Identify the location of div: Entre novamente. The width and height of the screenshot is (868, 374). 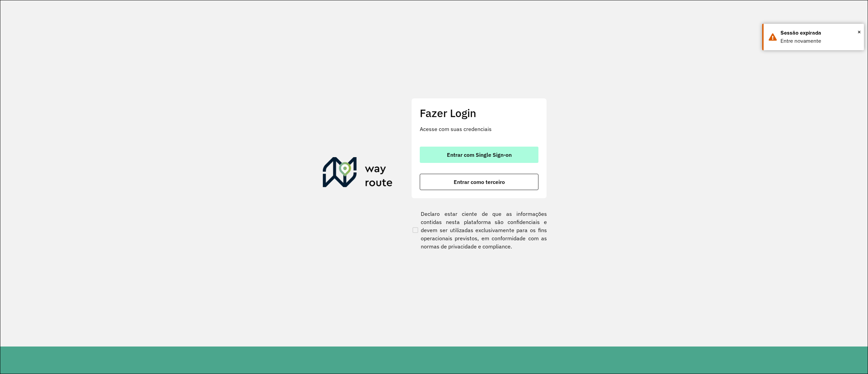
(820, 41).